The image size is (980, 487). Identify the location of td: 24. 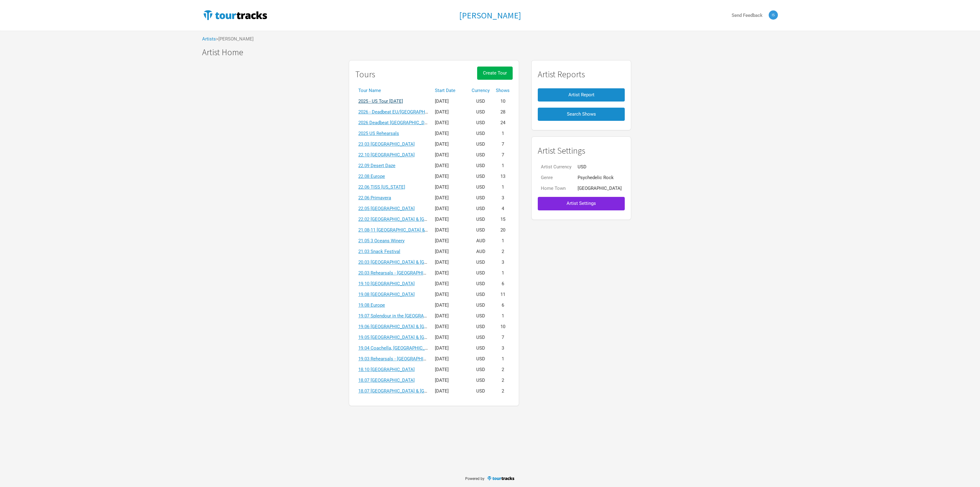
(502, 123).